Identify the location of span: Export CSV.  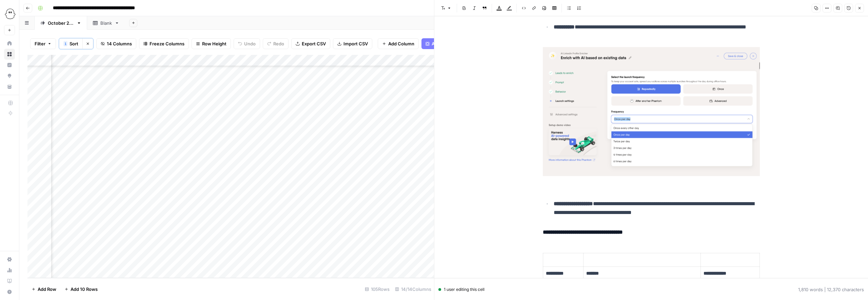
(314, 44).